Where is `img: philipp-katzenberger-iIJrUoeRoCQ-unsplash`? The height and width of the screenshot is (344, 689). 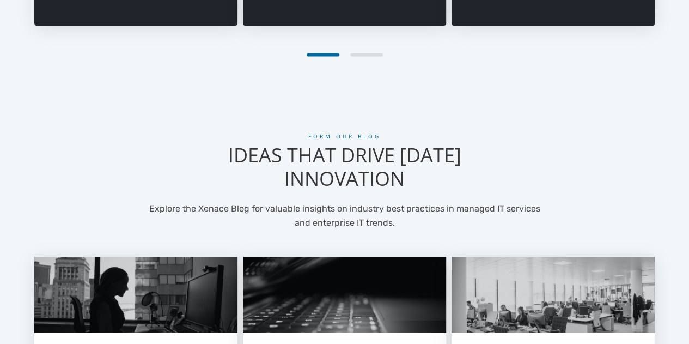
img: philipp-katzenberger-iIJrUoeRoCQ-unsplash is located at coordinates (344, 295).